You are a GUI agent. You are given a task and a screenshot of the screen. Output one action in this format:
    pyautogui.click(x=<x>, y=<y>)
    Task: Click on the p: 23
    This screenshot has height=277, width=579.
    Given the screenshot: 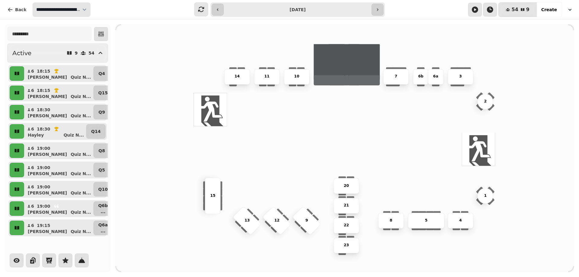 What is the action you would take?
    pyautogui.click(x=346, y=246)
    